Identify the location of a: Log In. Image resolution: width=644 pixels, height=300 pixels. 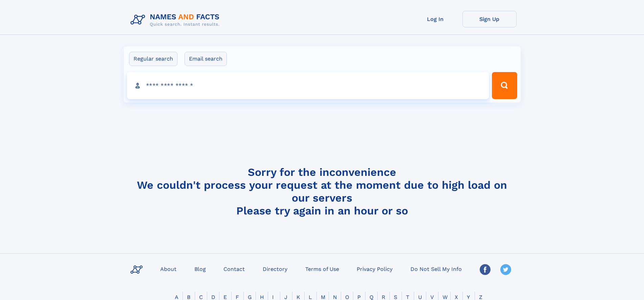
(435, 19).